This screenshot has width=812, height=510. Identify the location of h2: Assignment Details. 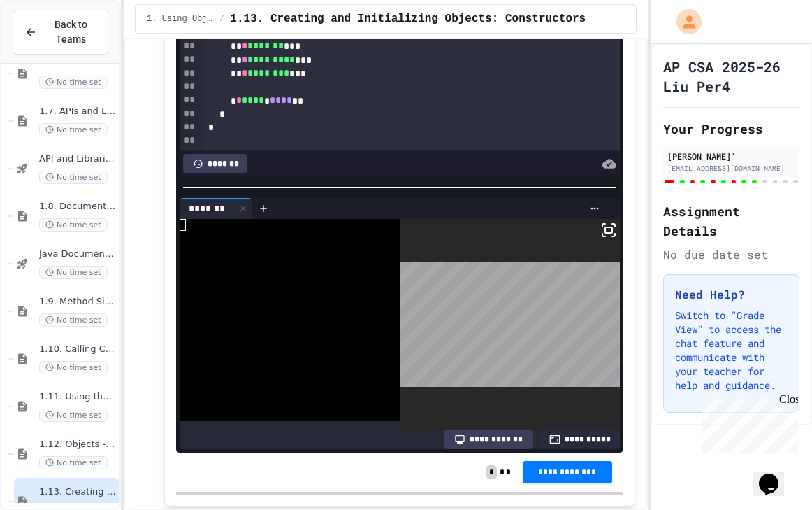
(731, 221).